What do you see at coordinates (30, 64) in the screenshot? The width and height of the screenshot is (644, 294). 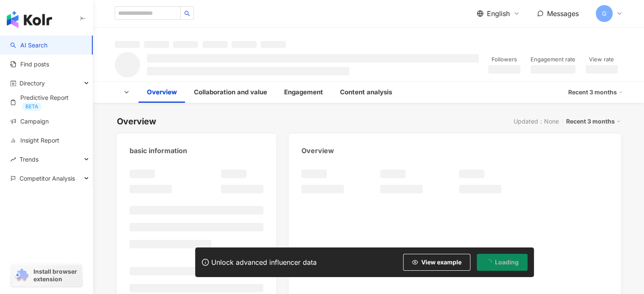 I see `a: Find posts` at bounding box center [30, 64].